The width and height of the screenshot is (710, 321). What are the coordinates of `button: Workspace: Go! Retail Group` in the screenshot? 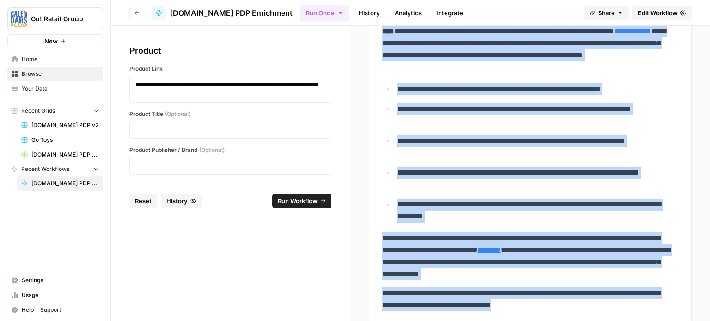 It's located at (55, 19).